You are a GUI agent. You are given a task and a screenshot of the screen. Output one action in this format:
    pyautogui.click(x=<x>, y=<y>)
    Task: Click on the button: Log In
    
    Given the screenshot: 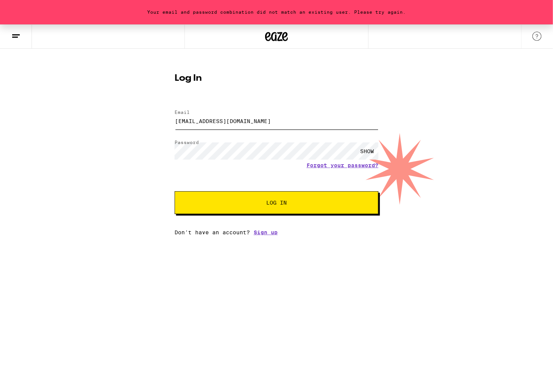 What is the action you would take?
    pyautogui.click(x=277, y=202)
    